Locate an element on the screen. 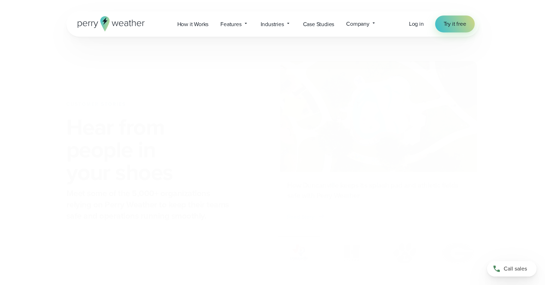 Image resolution: width=545 pixels, height=285 pixels. span: Industries is located at coordinates (272, 24).